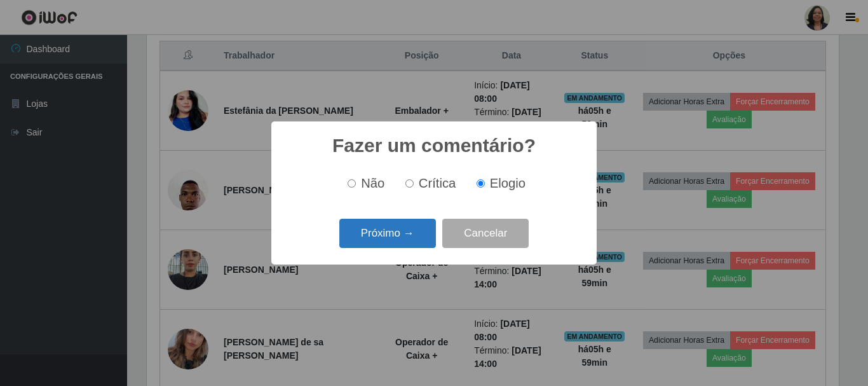 This screenshot has height=386, width=868. What do you see at coordinates (437, 183) in the screenshot?
I see `span: Crítica` at bounding box center [437, 183].